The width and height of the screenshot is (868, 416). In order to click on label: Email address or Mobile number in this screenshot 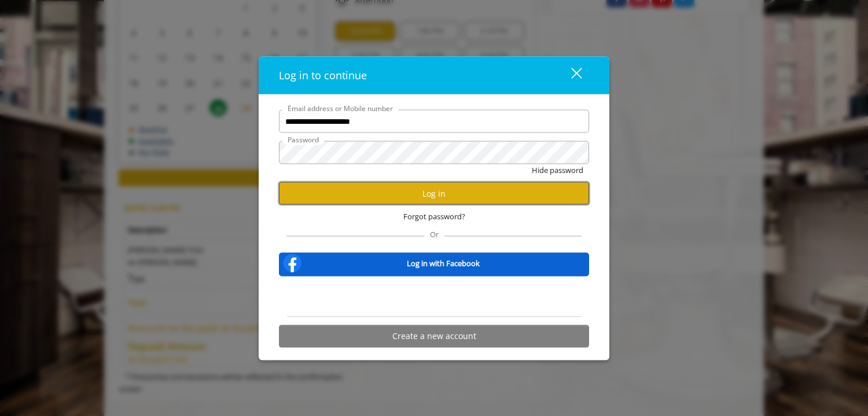, I will do `click(340, 109)`.